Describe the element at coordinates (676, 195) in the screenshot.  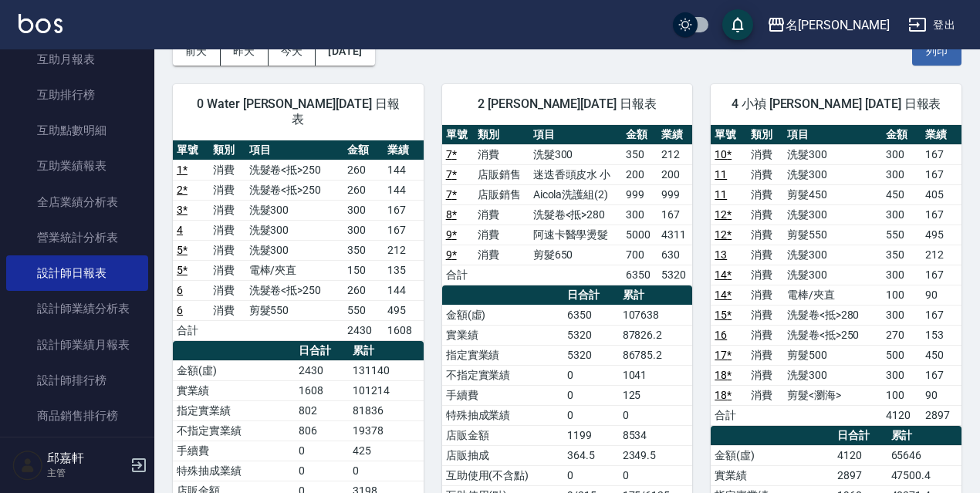
I see `td: 999` at that location.